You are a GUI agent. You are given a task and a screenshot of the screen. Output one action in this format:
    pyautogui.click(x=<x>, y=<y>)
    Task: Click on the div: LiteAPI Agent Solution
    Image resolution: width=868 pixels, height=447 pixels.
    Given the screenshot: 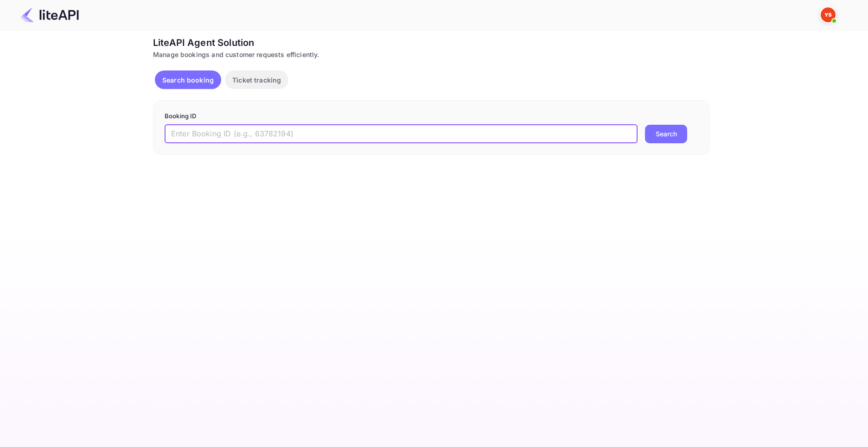 What is the action you would take?
    pyautogui.click(x=431, y=43)
    